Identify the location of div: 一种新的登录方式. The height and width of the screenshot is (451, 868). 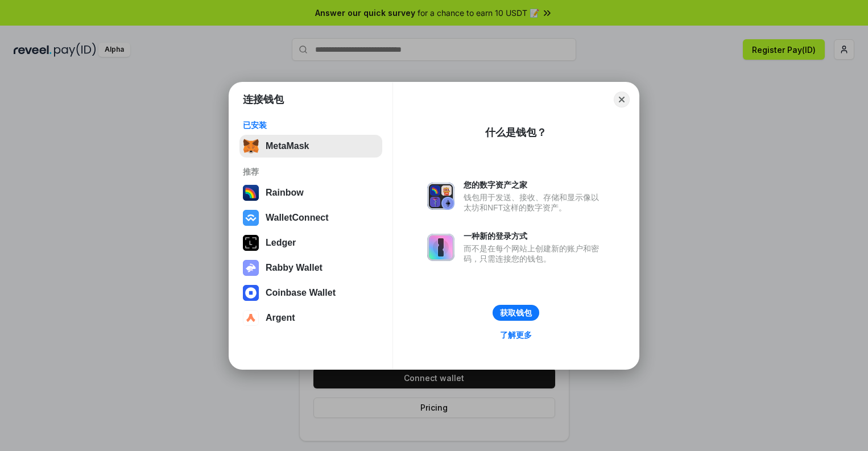
(534, 236).